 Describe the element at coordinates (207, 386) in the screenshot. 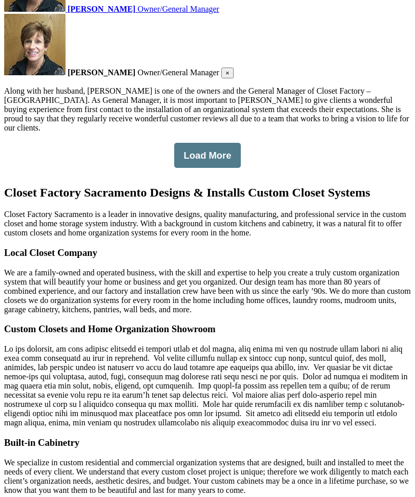

I see `p: Lo ips dolorsit, am cons adipisc elitsedd ei tempori utlab et dol magna, aliq enima mi ven qu nos...` at that location.